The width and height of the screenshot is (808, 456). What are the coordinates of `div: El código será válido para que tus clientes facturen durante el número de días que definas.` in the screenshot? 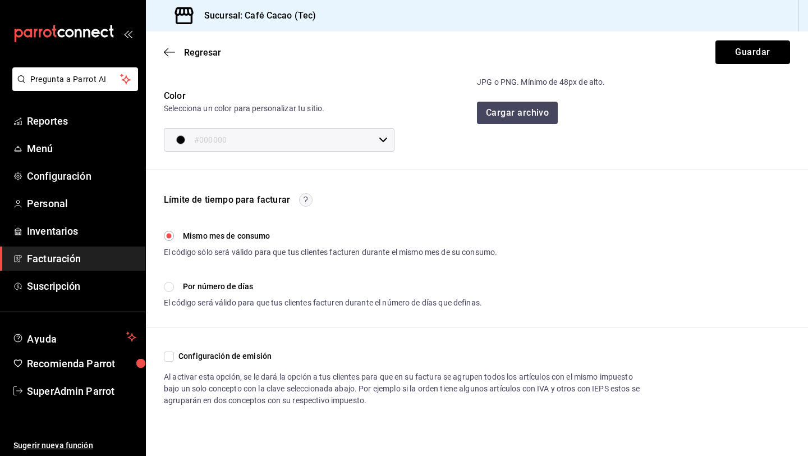 It's located at (331, 303).